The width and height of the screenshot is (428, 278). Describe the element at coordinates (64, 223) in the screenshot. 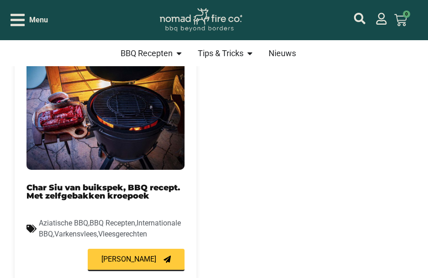

I see `a: Aziatische BBQ` at that location.